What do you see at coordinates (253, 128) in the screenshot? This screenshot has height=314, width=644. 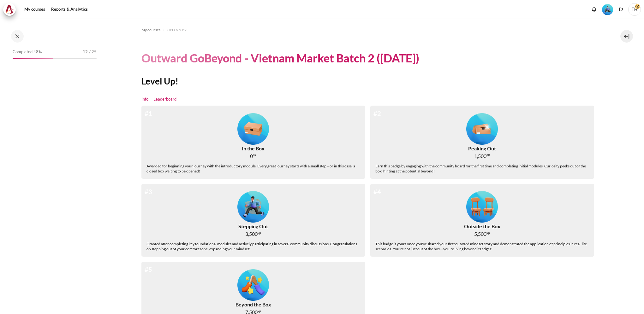 I see `div: Level #1` at bounding box center [253, 128].